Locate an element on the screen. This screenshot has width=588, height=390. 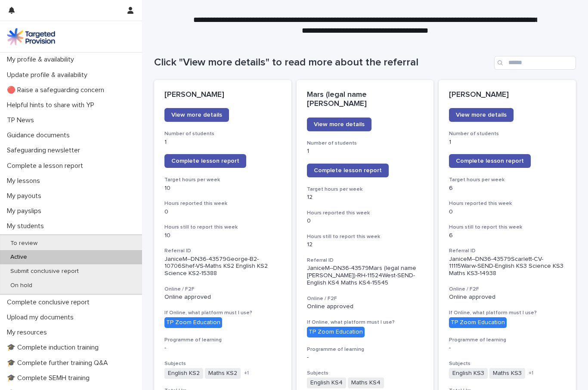
p: Upload my documents is located at coordinates (42, 317).